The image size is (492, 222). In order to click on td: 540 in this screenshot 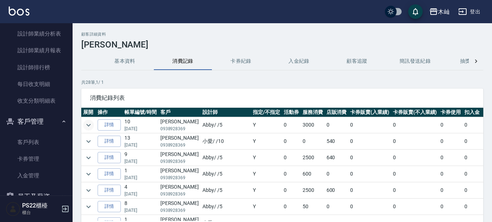, I will do `click(337, 142)`.